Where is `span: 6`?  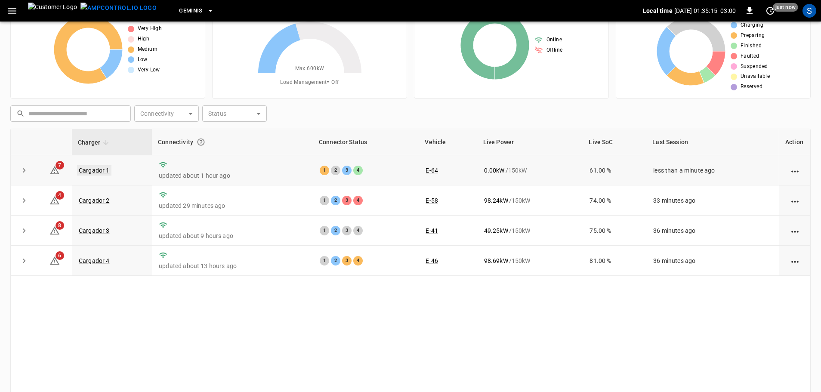
span: 6 is located at coordinates (60, 256).